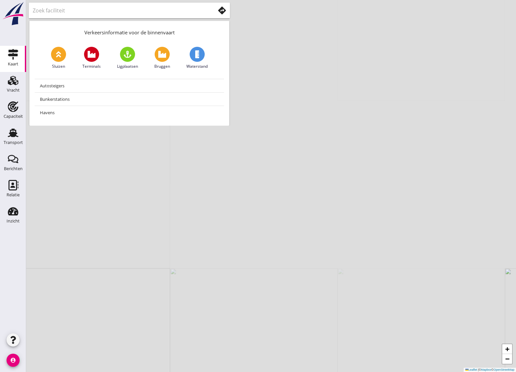 This screenshot has width=516, height=372. I want to click on a: Waterstand, so click(197, 58).